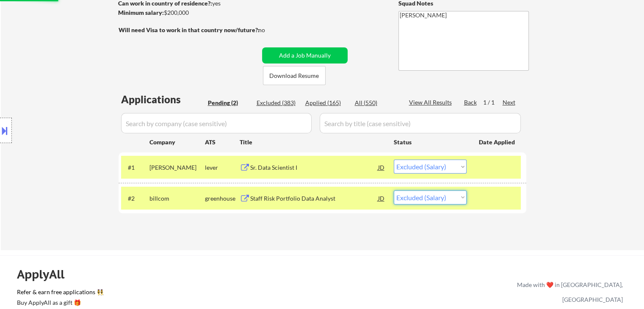 The height and width of the screenshot is (309, 644). What do you see at coordinates (376, 103) in the screenshot?
I see `div: All (550)` at bounding box center [376, 103].